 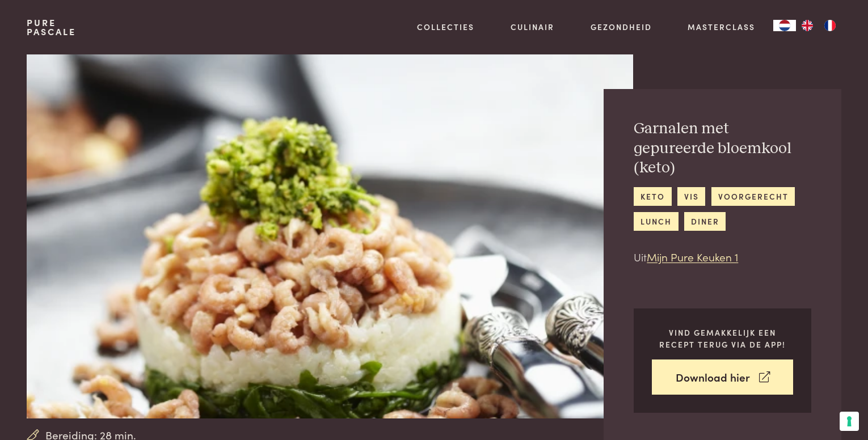 I want to click on a: vis, so click(x=691, y=196).